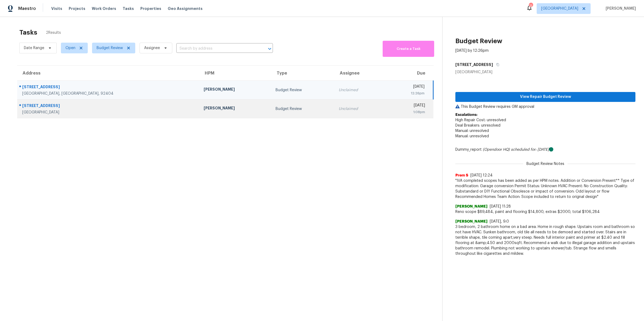 Image resolution: width=644 pixels, height=321 pixels. Describe the element at coordinates (28, 33) in the screenshot. I see `h2: Tasks` at that location.